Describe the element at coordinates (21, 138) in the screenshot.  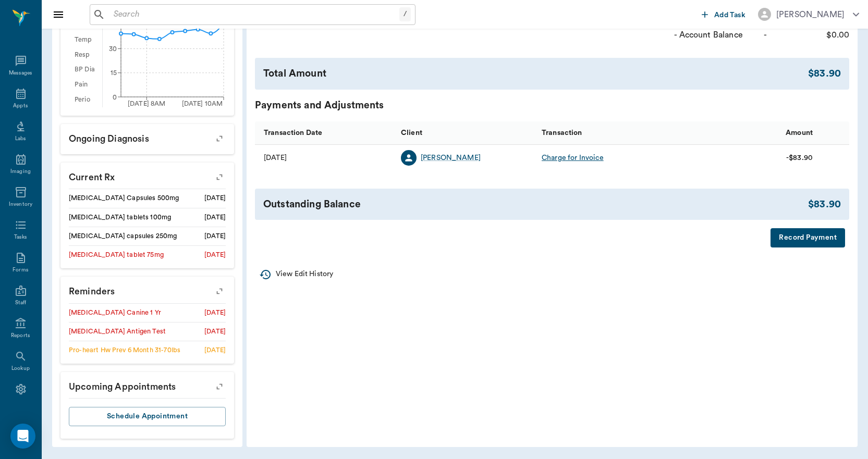
I see `div: Labs` at that location.